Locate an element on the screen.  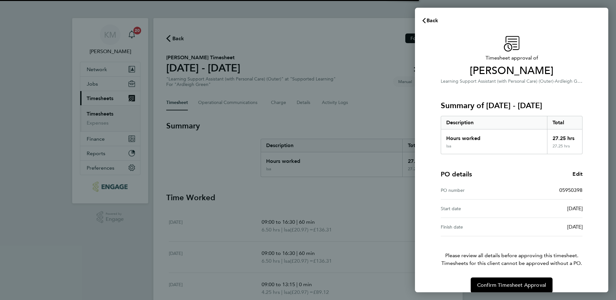
div: Start date is located at coordinates (476, 209).